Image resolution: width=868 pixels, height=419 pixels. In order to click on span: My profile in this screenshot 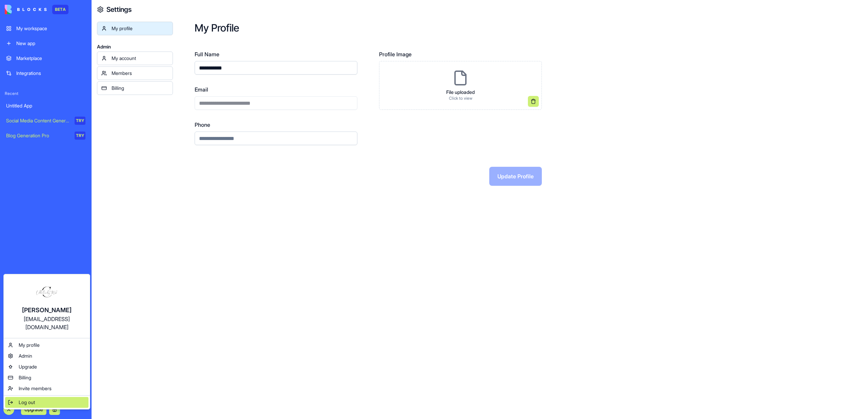, I will do `click(29, 346)`.